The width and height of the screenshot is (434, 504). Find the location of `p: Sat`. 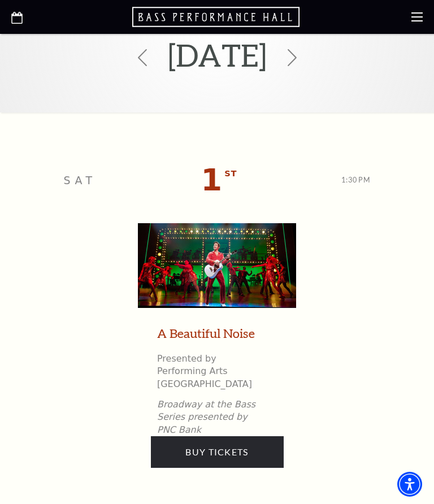

p: Sat is located at coordinates (80, 180).